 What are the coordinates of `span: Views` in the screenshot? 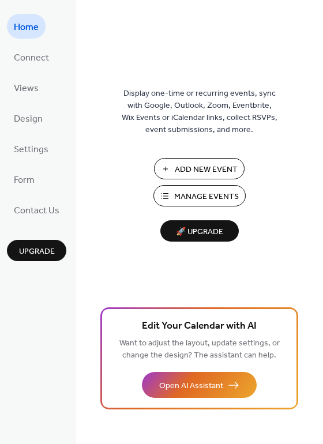 It's located at (26, 88).